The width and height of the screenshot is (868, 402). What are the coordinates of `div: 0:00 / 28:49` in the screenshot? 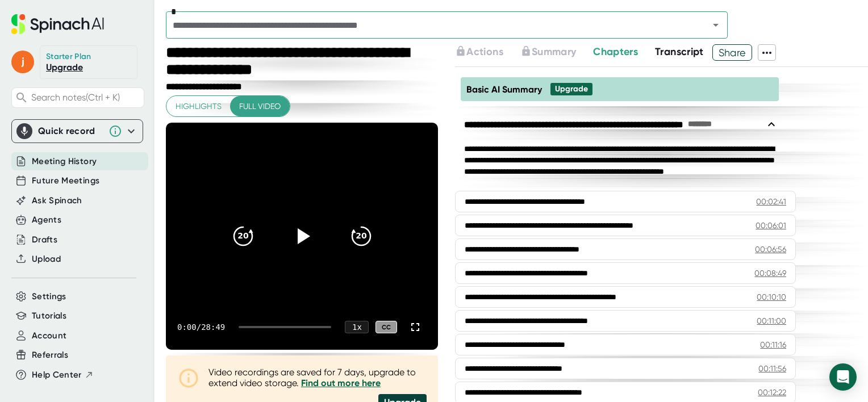 It's located at (202, 327).